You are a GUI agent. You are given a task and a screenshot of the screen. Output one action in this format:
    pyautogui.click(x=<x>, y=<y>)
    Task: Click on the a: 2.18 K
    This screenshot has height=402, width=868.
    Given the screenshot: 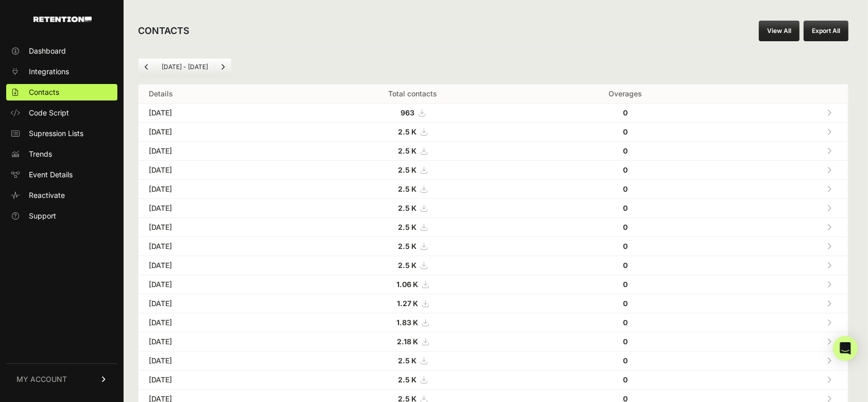 What is the action you would take?
    pyautogui.click(x=413, y=341)
    